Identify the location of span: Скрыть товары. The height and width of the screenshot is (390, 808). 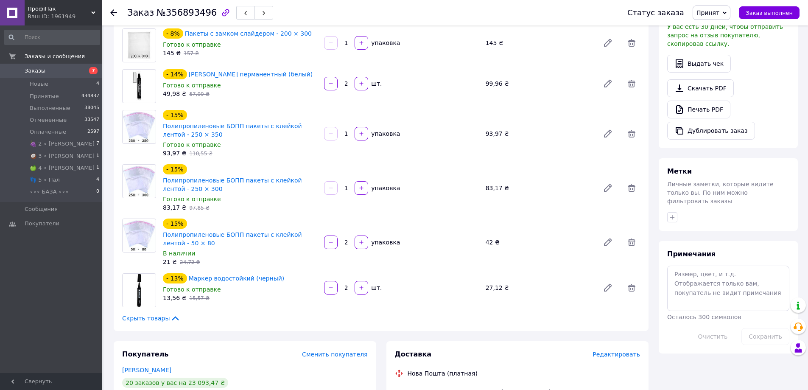
(151, 318).